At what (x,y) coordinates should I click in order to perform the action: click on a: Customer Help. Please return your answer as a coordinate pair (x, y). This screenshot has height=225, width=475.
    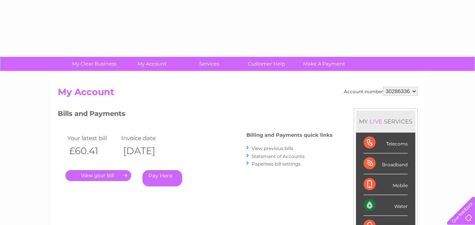
    Looking at the image, I should click on (266, 64).